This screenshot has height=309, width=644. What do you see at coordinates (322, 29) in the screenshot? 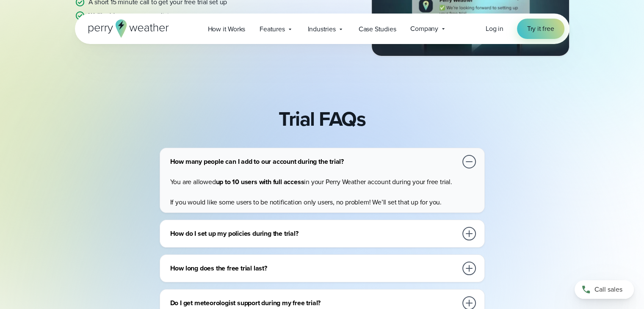
I see `span: Industries` at bounding box center [322, 29].